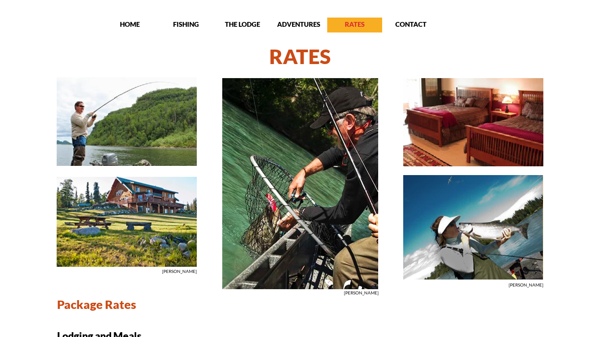 The height and width of the screenshot is (337, 600). What do you see at coordinates (159, 304) in the screenshot?
I see `p: Package Rates` at bounding box center [159, 304].